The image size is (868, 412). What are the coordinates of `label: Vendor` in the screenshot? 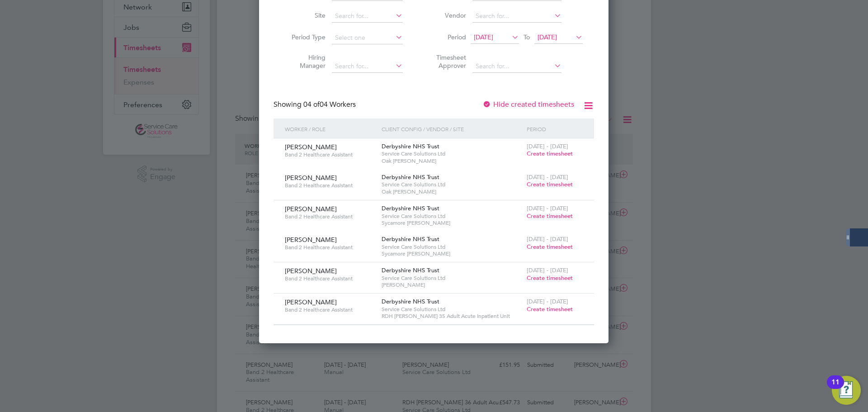 It's located at (446, 15).